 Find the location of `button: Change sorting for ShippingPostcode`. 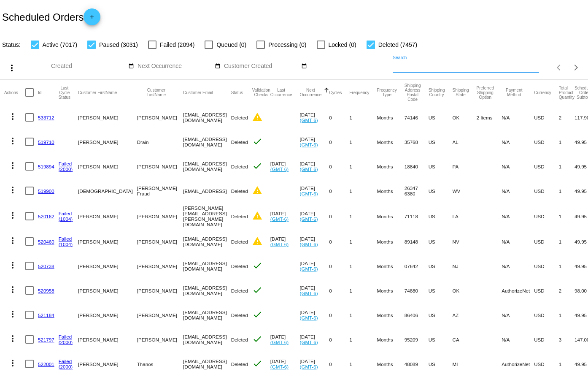

button: Change sorting for ShippingPostcode is located at coordinates (412, 93).